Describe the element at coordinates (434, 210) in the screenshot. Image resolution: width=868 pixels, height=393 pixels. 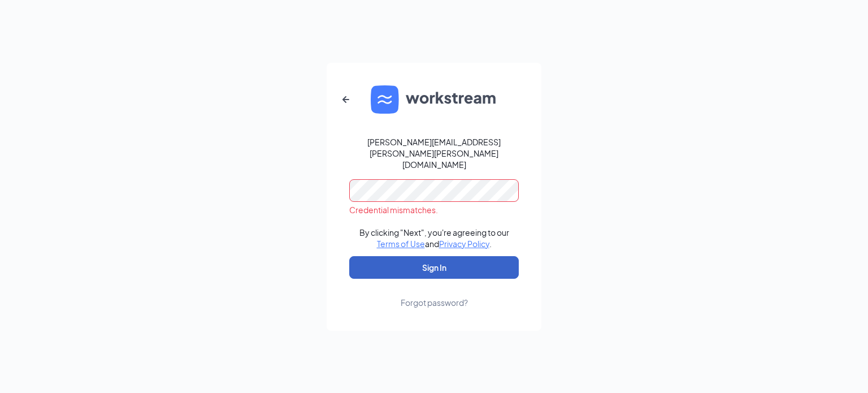
I see `div: Credential mismatches.` at that location.